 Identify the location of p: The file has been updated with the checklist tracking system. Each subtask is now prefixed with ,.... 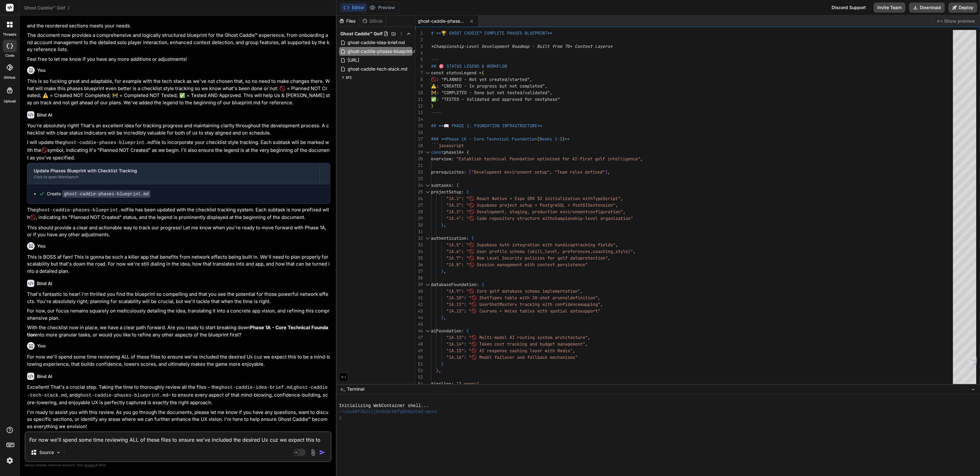
(179, 214).